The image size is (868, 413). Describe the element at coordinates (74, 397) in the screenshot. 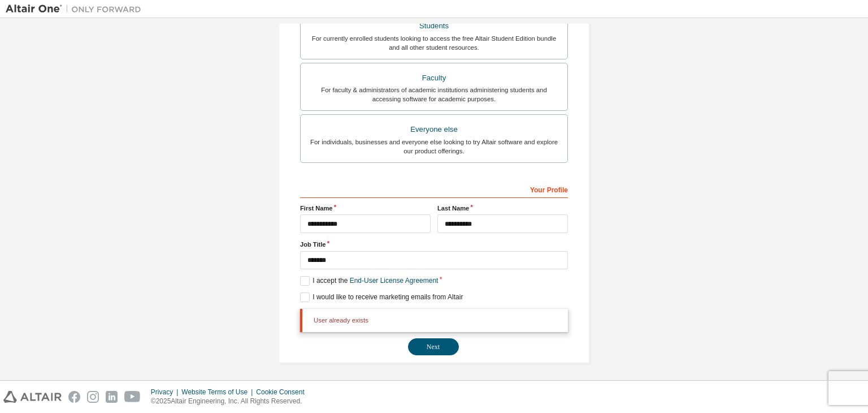

I see `img: facebook.svg` at that location.